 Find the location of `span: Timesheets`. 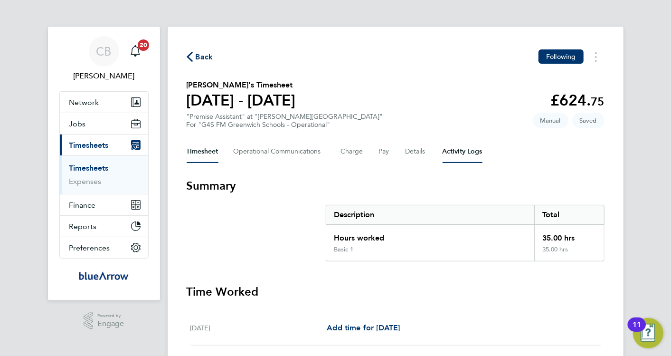

span: Timesheets is located at coordinates (89, 145).